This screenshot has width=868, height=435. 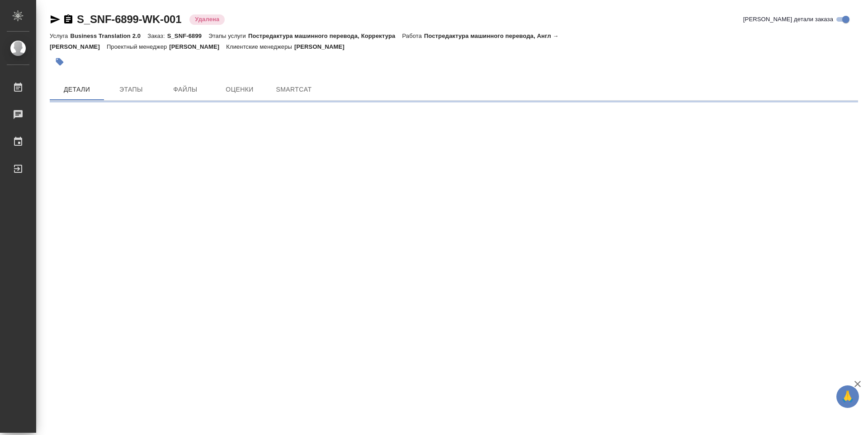 What do you see at coordinates (128, 19) in the screenshot?
I see `a: S_SNF-6899-WK-001` at bounding box center [128, 19].